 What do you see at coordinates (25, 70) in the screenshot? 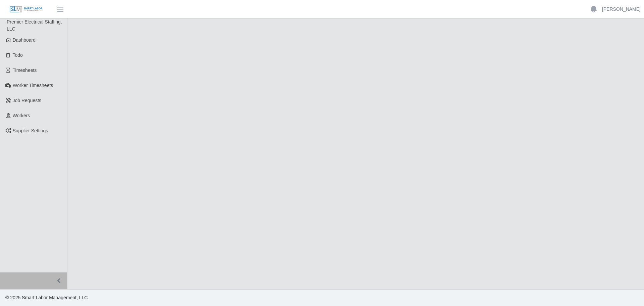
I see `span: Timesheets` at bounding box center [25, 70].